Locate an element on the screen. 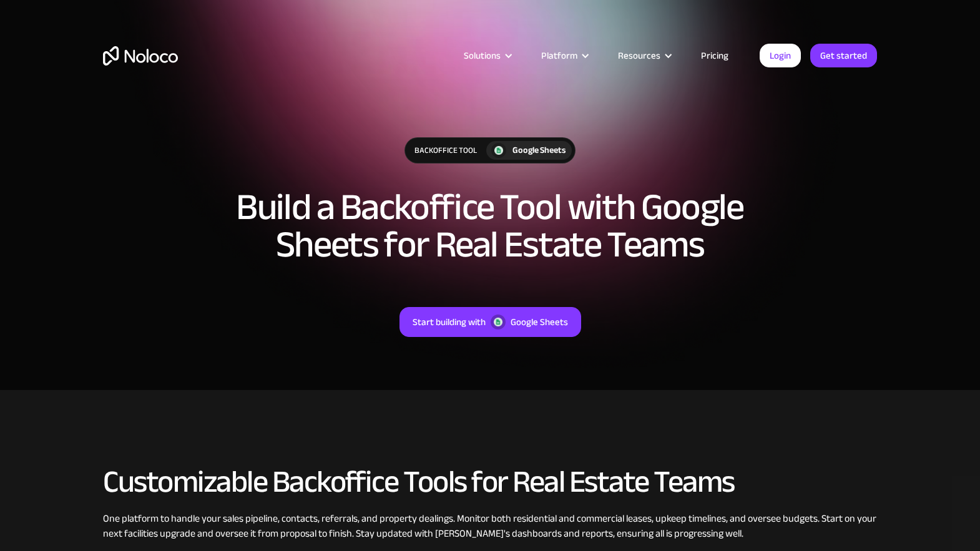 This screenshot has width=980, height=551. a: home is located at coordinates (141, 56).